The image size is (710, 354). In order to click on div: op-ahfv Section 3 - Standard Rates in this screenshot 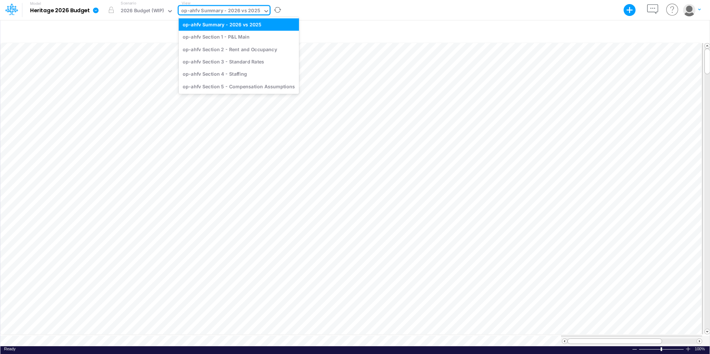, I will do `click(239, 61)`.